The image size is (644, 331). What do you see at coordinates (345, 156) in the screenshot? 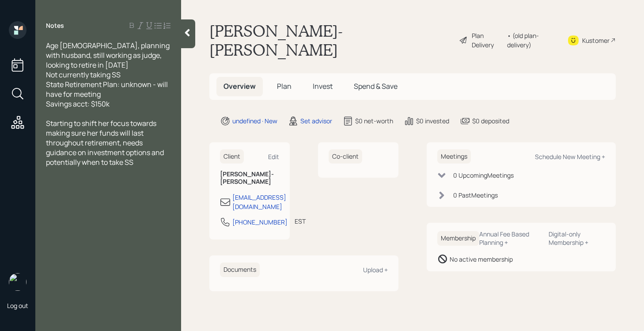
I see `h6: Co-client` at bounding box center [345, 156].